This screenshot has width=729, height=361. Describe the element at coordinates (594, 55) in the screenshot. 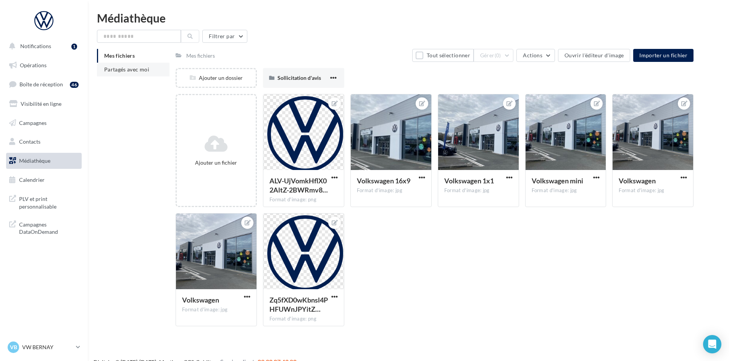

I see `button: Ouvrir l'éditeur d'image` at that location.